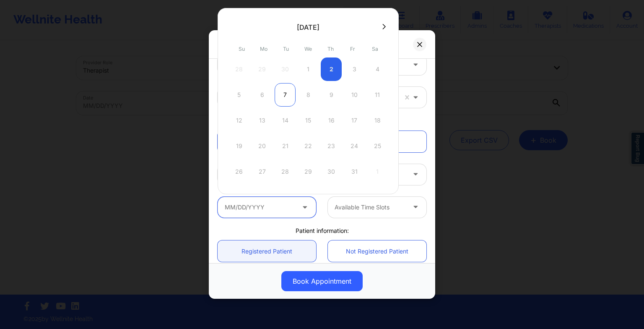  What do you see at coordinates (377, 251) in the screenshot?
I see `a: Not Registered Patient` at bounding box center [377, 251].